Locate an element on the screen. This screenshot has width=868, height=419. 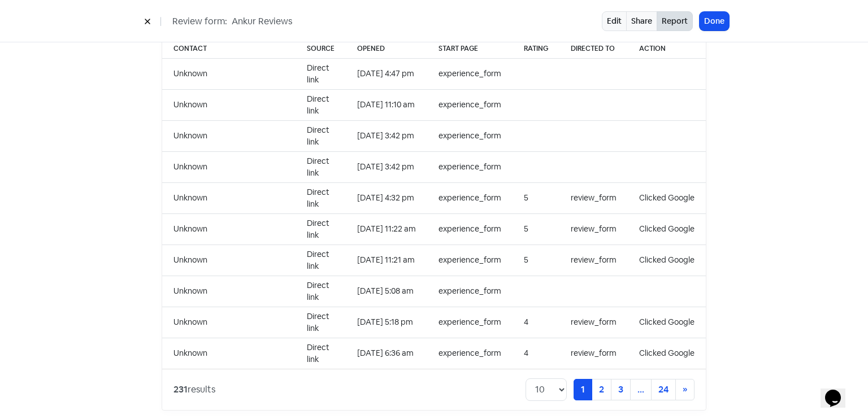
th: Directed to is located at coordinates (593, 49).